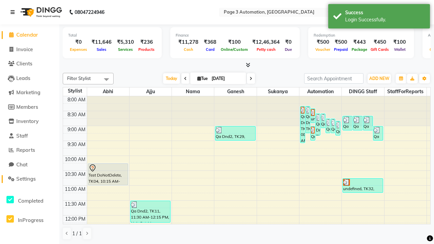  I want to click on span: Leads, so click(23, 78).